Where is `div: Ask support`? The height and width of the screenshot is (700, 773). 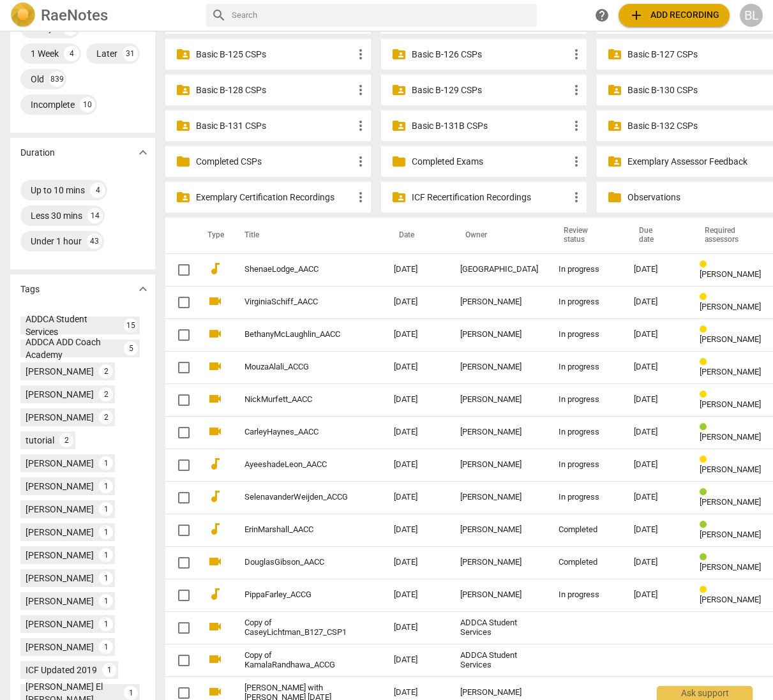
div: Ask support is located at coordinates (705, 693).